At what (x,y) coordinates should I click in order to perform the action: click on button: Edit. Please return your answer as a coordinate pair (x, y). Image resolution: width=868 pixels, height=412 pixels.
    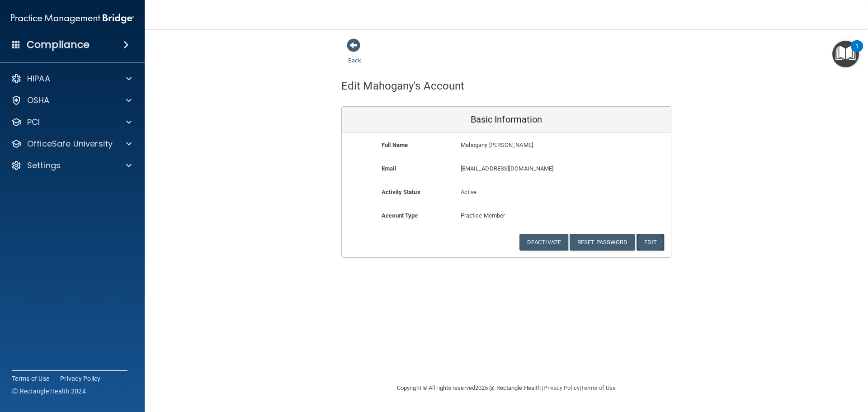
    Looking at the image, I should click on (650, 242).